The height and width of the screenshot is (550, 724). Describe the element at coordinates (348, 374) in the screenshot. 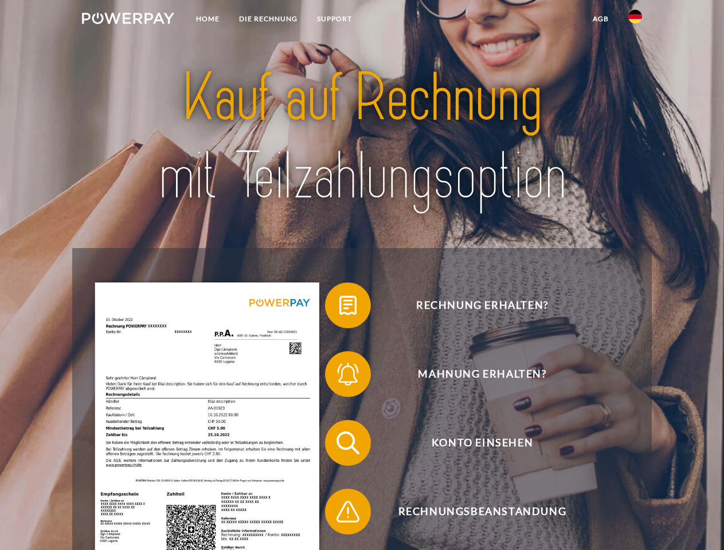

I see `img: qb_bell.svg` at that location.